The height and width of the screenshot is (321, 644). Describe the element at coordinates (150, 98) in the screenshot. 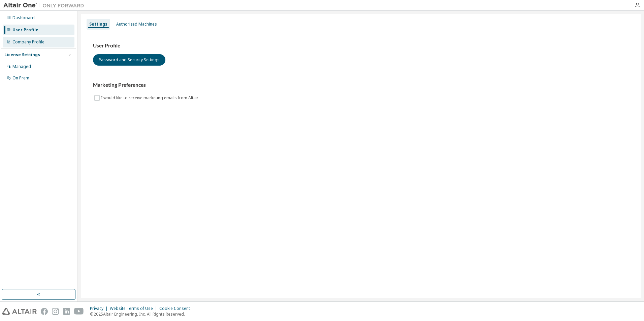

I see `label: I would like to receive marketing emails from Altair` at that location.